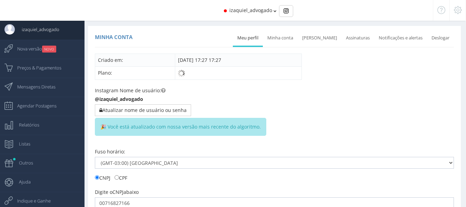 The width and height of the screenshot is (466, 207). What do you see at coordinates (21, 181) in the screenshot?
I see `span: Ajuda` at bounding box center [21, 181].